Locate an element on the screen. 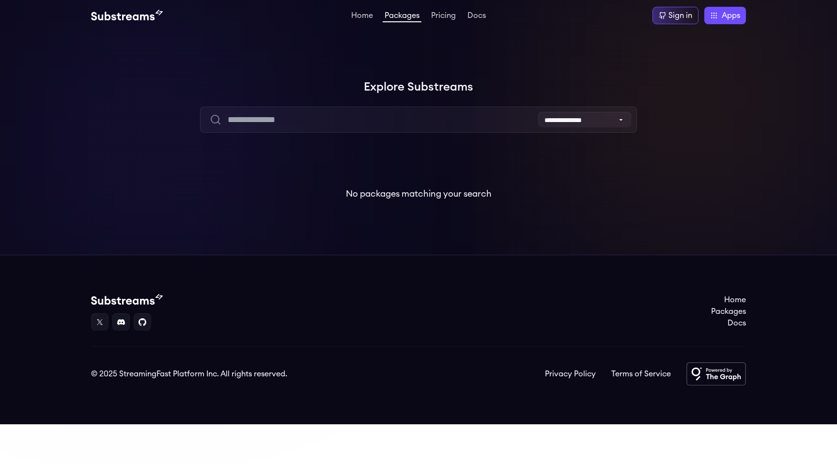 The width and height of the screenshot is (837, 464). a: Pricing is located at coordinates (443, 16).